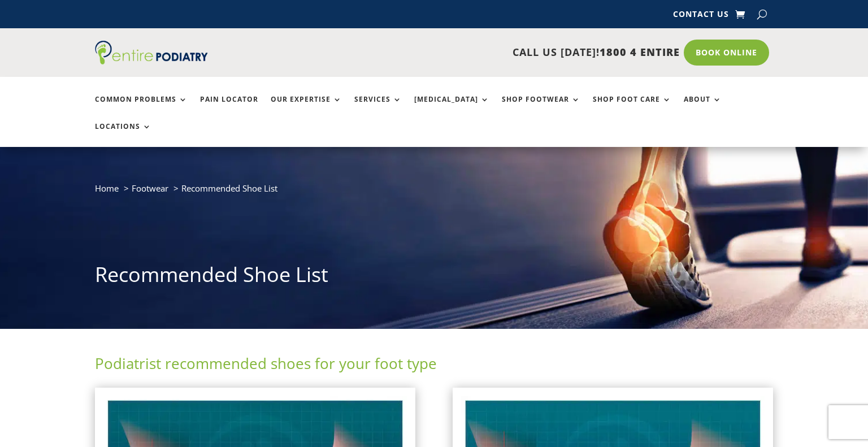  I want to click on a: Services, so click(378, 107).